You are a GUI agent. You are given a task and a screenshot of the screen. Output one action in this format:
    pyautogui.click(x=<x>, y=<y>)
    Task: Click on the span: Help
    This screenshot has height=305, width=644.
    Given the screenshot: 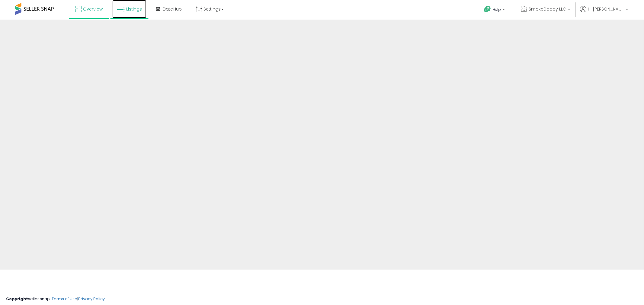 What is the action you would take?
    pyautogui.click(x=497, y=10)
    